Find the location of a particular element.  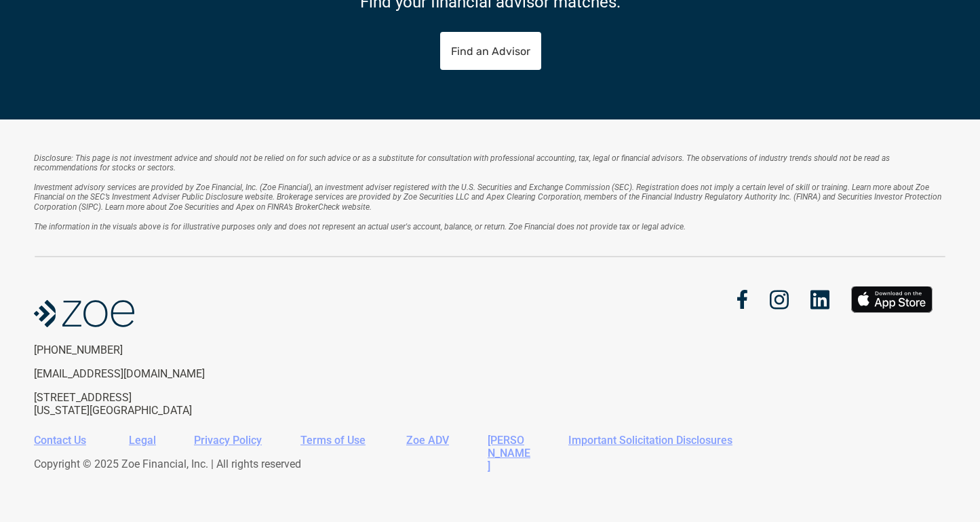

a: Privacy Policy is located at coordinates (228, 440).